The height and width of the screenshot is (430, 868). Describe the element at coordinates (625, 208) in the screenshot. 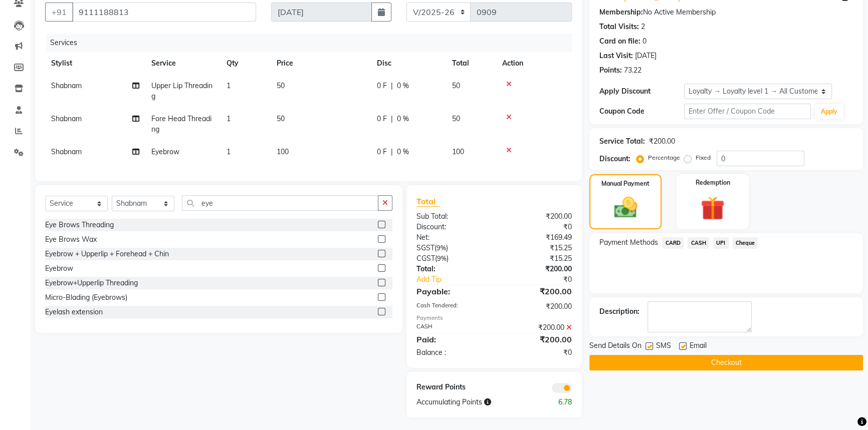

I see `img: _cash.svg` at that location.